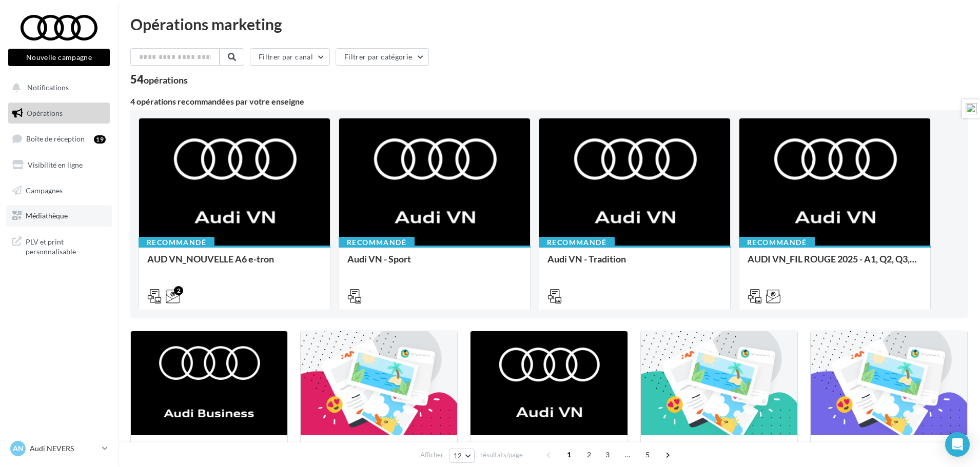  What do you see at coordinates (835, 264) in the screenshot?
I see `div: AUDI VN_FIL ROUGE 2025 - A1, Q2, Q3, Q5 et Q4 e-tron` at bounding box center [835, 264].